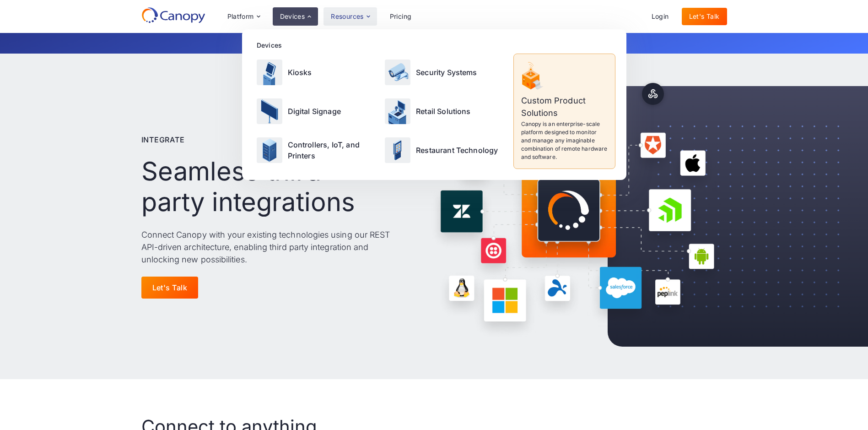 This screenshot has height=430, width=868. Describe the element at coordinates (316, 111) in the screenshot. I see `a: Digital Signage` at that location.